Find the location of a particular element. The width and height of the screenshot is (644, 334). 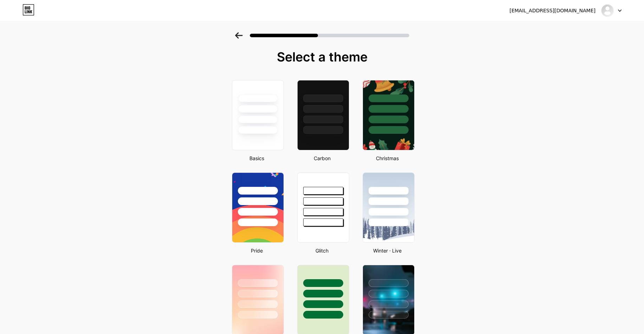

div: Winter · Live is located at coordinates (388, 250).